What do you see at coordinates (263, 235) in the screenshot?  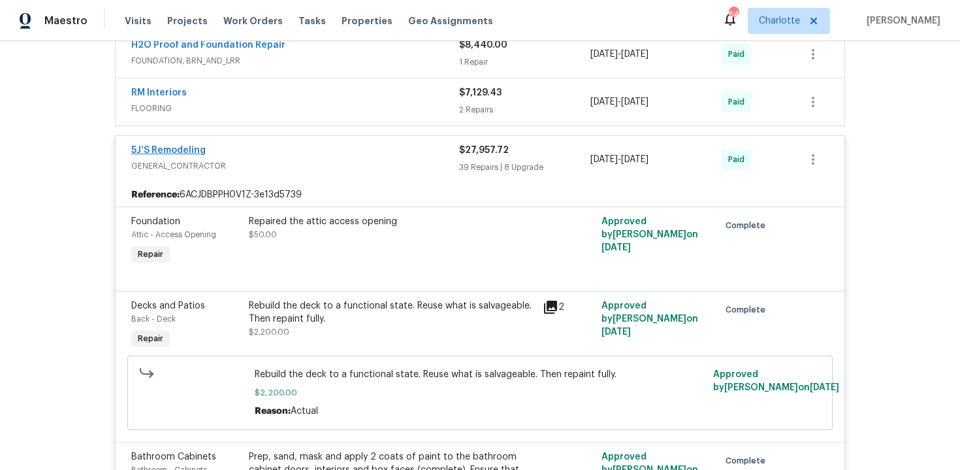 I see `span: $50.00` at bounding box center [263, 235].